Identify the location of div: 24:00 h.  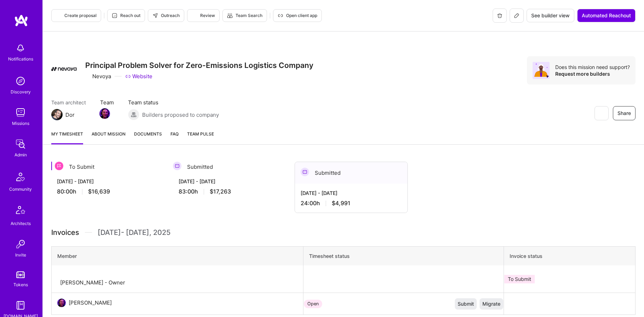
(351, 203).